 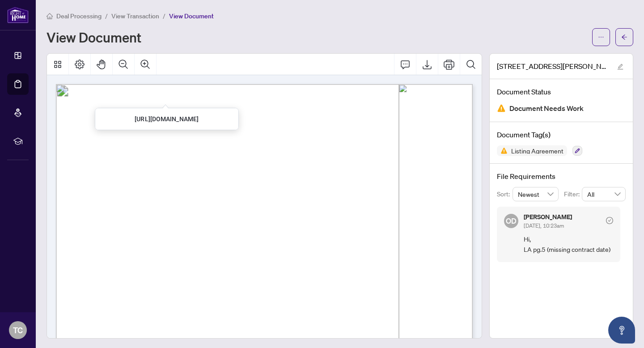 I want to click on img: Document Status, so click(x=501, y=109).